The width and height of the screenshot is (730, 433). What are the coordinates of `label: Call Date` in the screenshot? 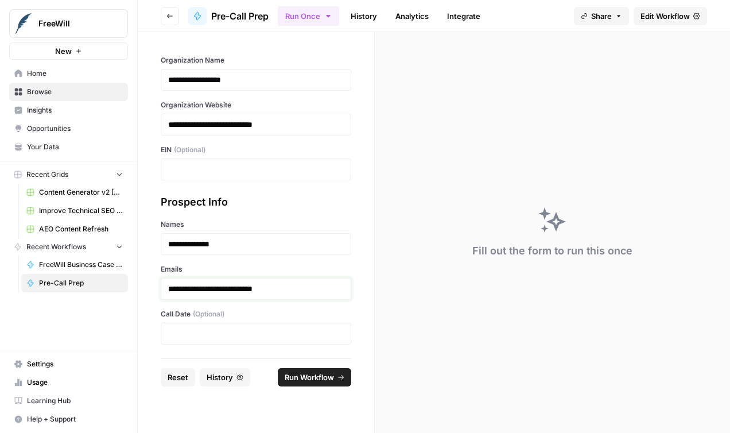 It's located at (256, 314).